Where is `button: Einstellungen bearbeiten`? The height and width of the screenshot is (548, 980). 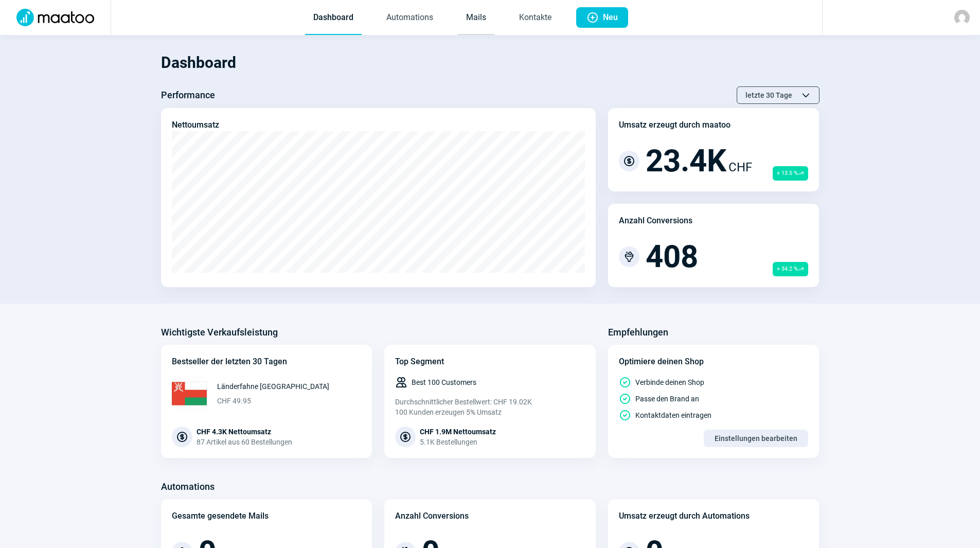
button: Einstellungen bearbeiten is located at coordinates (756, 438).